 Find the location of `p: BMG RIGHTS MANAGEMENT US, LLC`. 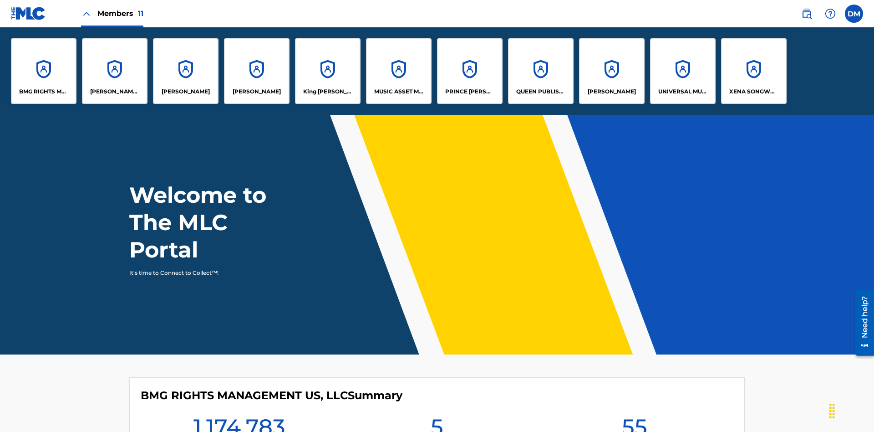

p: BMG RIGHTS MANAGEMENT US, LLC is located at coordinates (44, 91).